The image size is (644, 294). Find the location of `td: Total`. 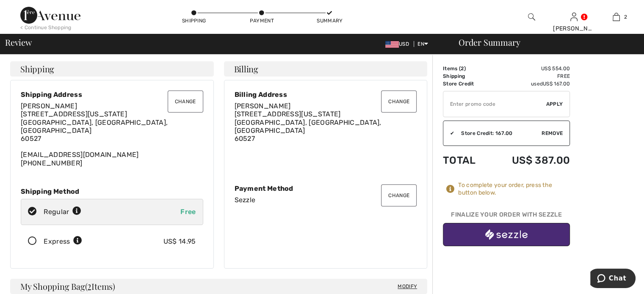

td: Total is located at coordinates (465, 160).